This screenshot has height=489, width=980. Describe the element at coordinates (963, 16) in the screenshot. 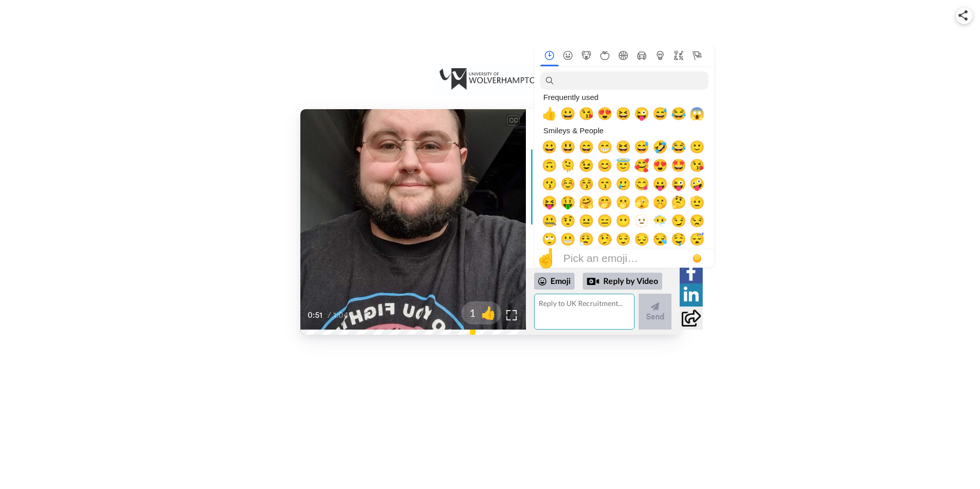

I see `img: ic_share.svg` at that location.